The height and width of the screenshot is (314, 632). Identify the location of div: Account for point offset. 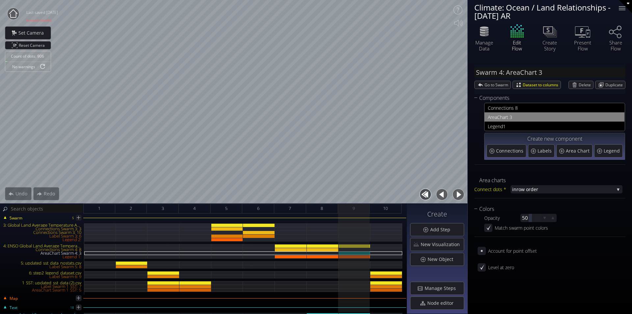
(513, 251).